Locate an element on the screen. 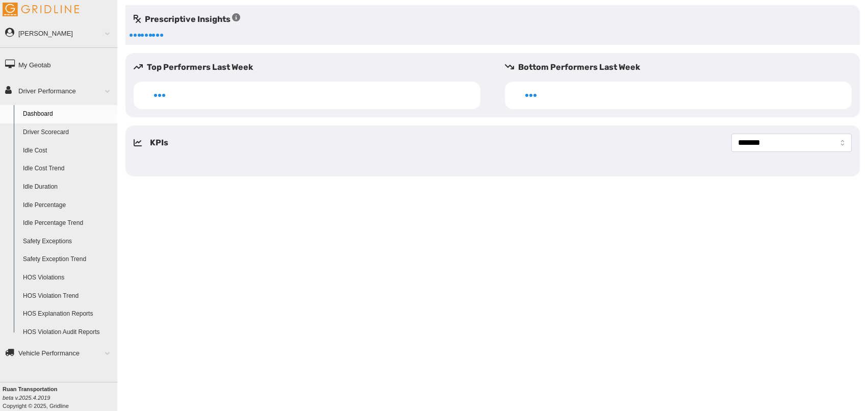  h5: Prescriptive Insights is located at coordinates (187, 20).